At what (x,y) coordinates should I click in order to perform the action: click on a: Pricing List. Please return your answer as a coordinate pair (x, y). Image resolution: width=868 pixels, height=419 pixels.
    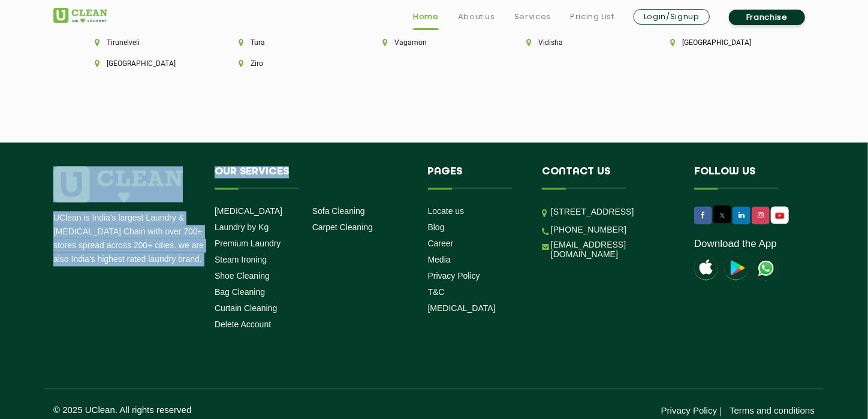
    Looking at the image, I should click on (592, 16).